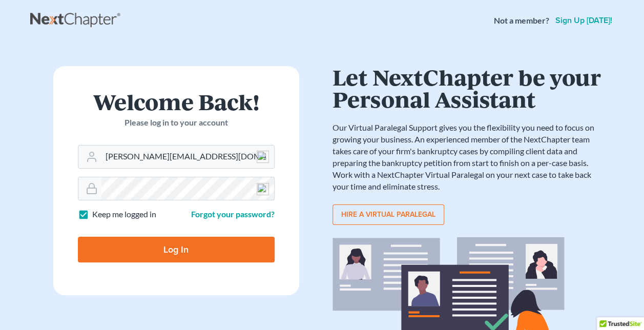  I want to click on input: Log In, so click(176, 249).